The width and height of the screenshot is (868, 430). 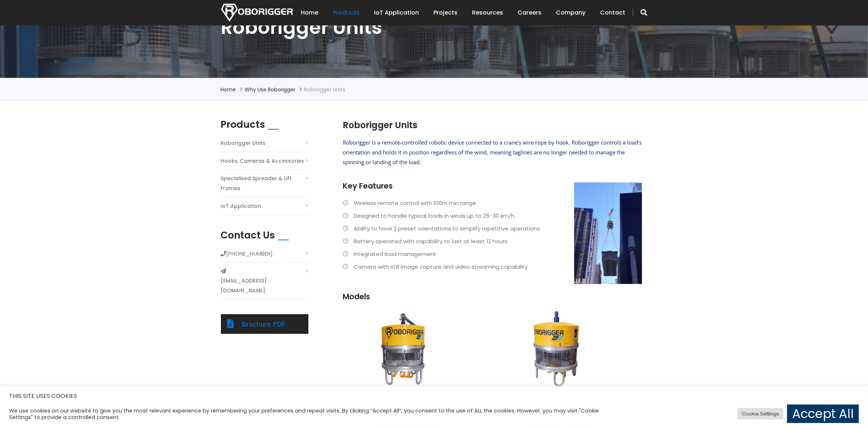 What do you see at coordinates (346, 13) in the screenshot?
I see `a: Products` at bounding box center [346, 13].